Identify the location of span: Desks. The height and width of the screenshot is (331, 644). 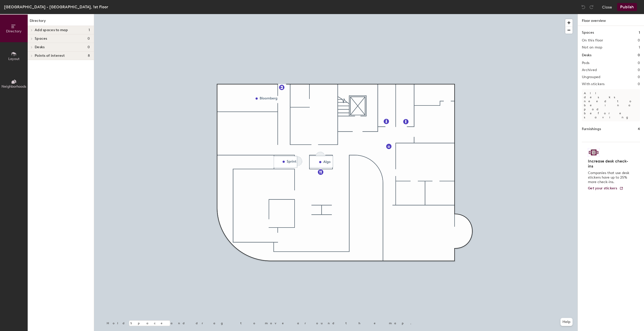
(39, 47).